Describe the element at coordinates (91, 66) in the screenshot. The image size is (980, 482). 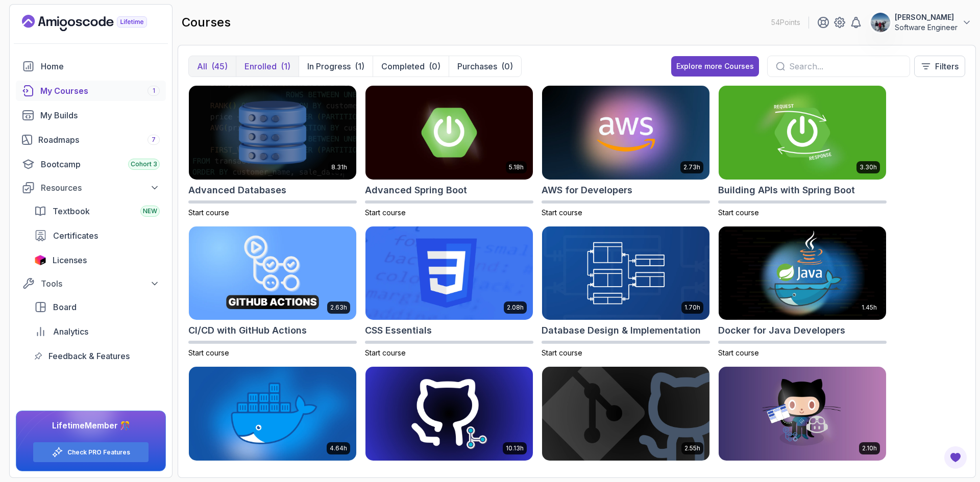
I see `a: home` at that location.